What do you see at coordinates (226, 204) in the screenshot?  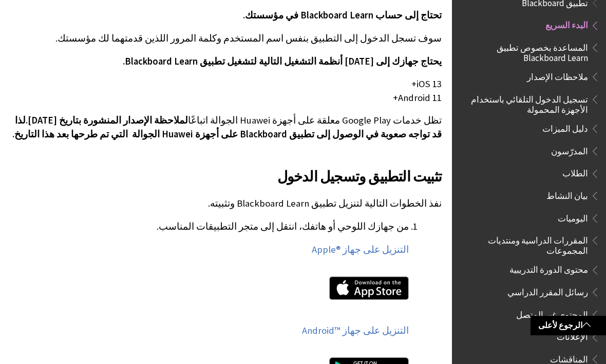 I see `p: نفذ الخطوات التالية لتنزيل تطبيق Blackboard Learn وتثبيته.` at bounding box center [226, 204].